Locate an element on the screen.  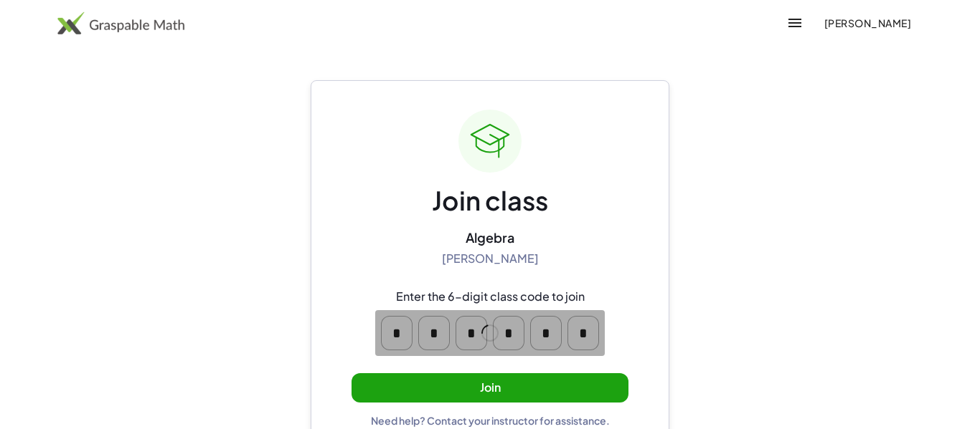
div: Algebra is located at coordinates (490, 238).